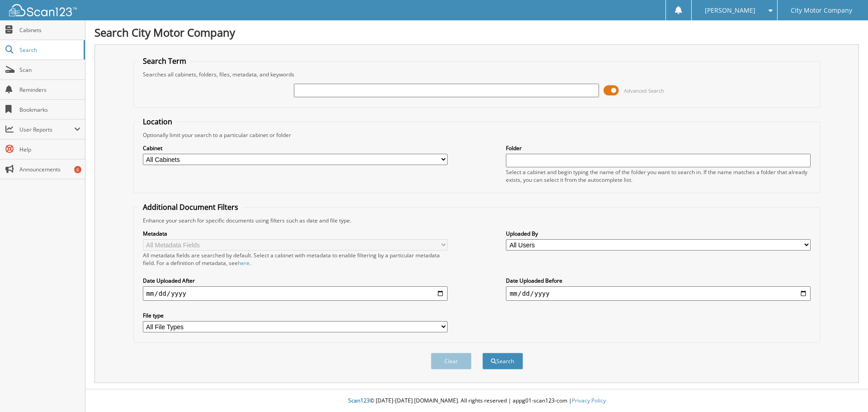 The width and height of the screenshot is (868, 412). I want to click on span: Search, so click(50, 50).